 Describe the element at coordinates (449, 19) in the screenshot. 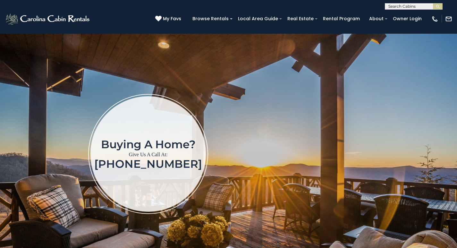

I see `img: mail-regular-white.png` at that location.